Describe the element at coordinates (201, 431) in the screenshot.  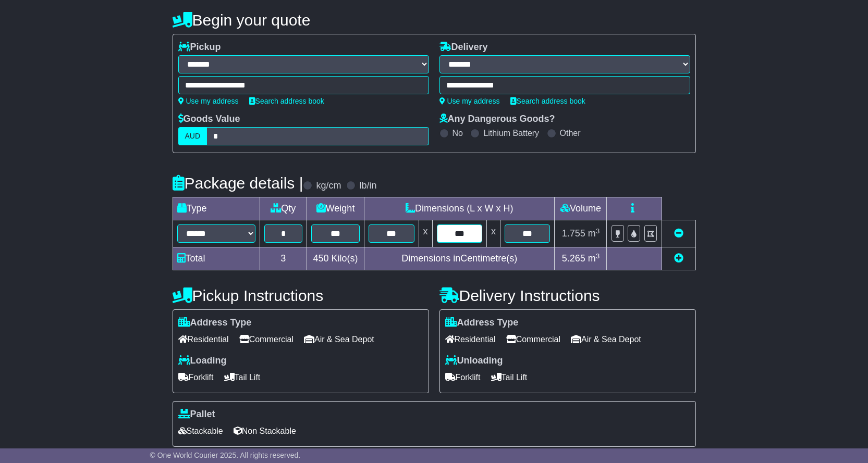
I see `span: Stackable` at that location.